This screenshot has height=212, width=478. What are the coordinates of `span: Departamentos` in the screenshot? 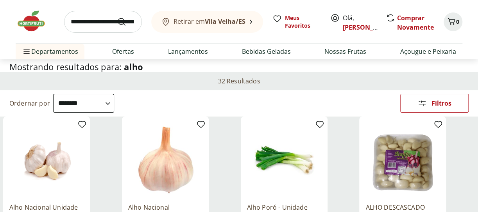 It's located at (50, 52).